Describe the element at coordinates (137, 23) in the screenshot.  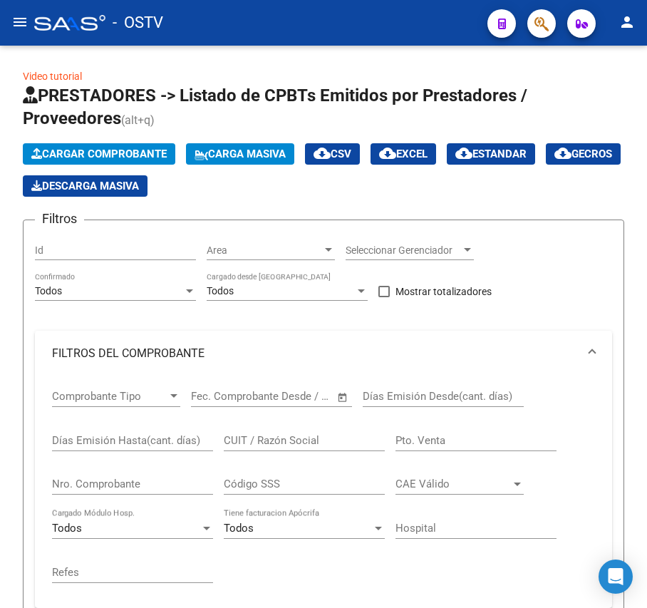
I see `span: - OSTV` at that location.